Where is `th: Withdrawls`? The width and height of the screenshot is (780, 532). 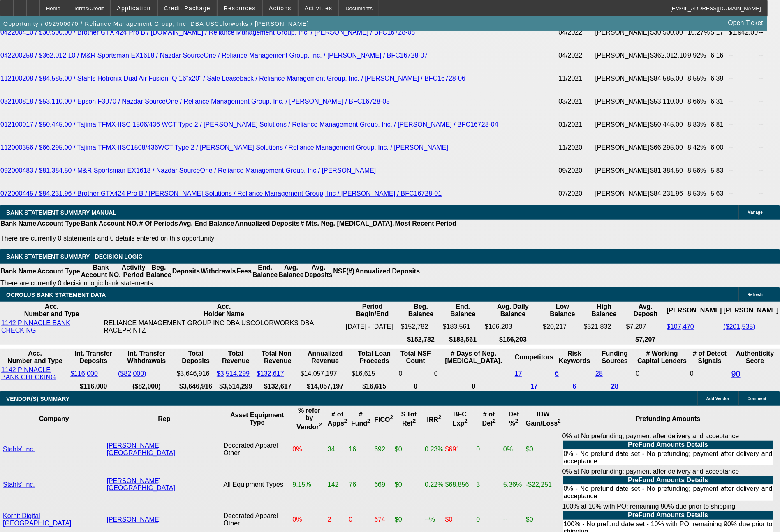
th: Withdrawls is located at coordinates (218, 271).